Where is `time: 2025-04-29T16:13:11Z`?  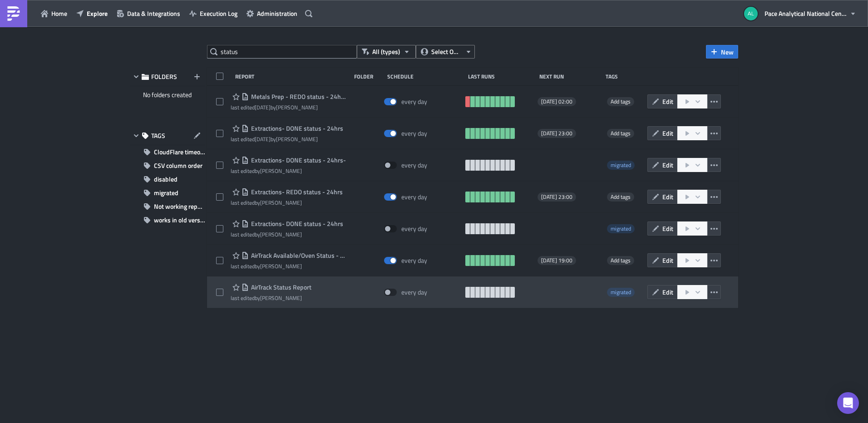
time: 2025-04-29T16:13:11Z is located at coordinates (263, 107).